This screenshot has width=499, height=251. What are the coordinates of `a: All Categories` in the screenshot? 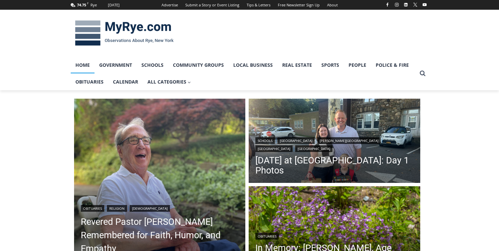 It's located at (169, 82).